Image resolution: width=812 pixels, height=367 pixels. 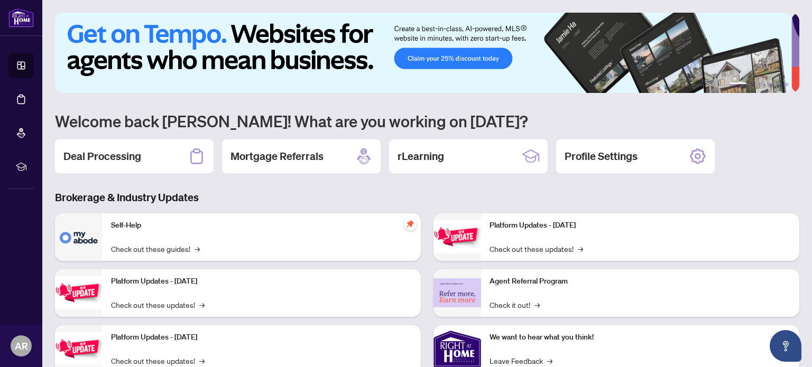 What do you see at coordinates (601, 156) in the screenshot?
I see `h2: Profile Settings` at bounding box center [601, 156].